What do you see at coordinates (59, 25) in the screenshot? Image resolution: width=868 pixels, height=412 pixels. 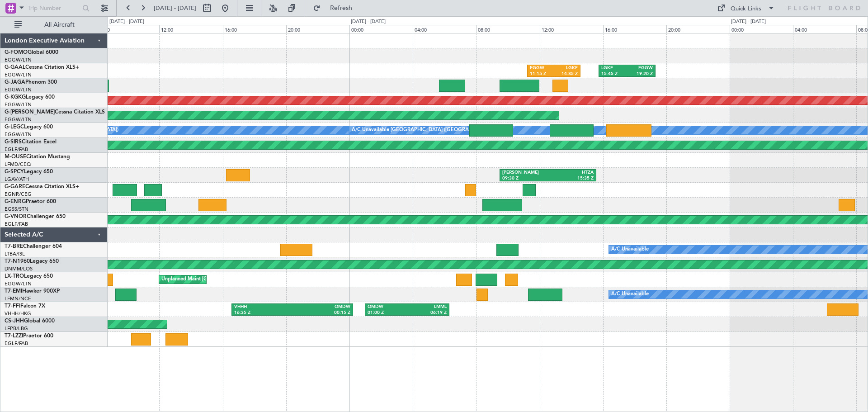 I see `span: All Aircraft` at bounding box center [59, 25].